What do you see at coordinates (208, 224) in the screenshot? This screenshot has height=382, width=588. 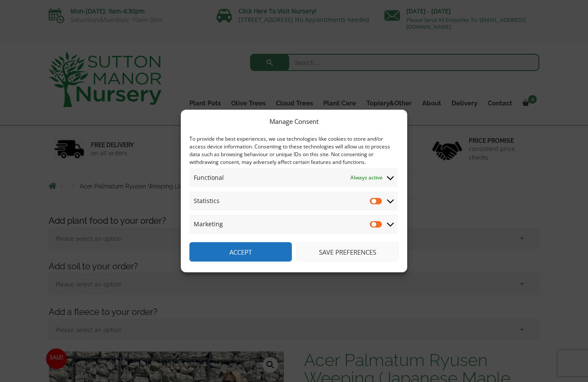 I see `span: Marketing` at bounding box center [208, 224].